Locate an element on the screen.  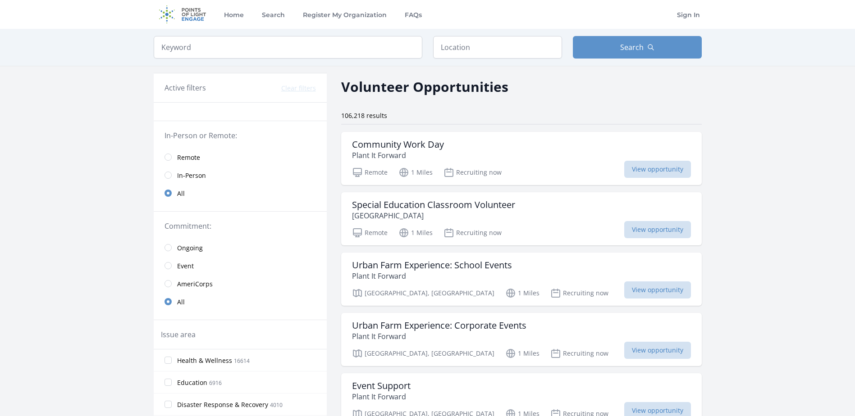
legend: Commitment: is located at coordinates (240, 226).